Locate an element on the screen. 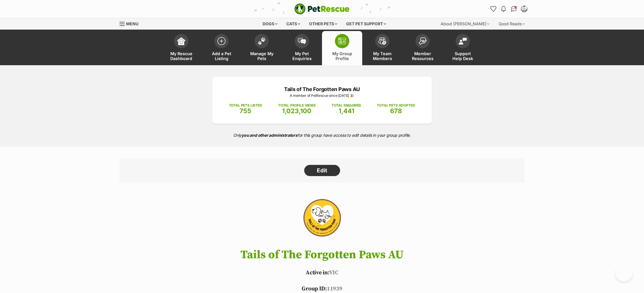  div: Cats is located at coordinates (293, 24).